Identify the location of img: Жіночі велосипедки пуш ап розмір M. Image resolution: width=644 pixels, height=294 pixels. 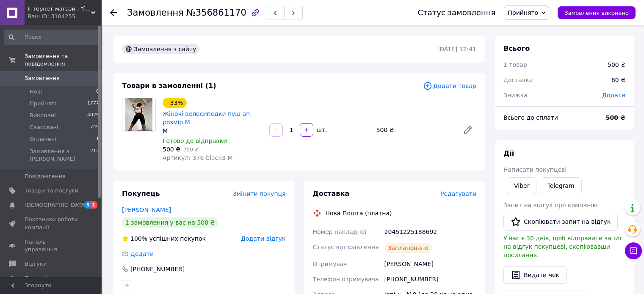
(139, 114).